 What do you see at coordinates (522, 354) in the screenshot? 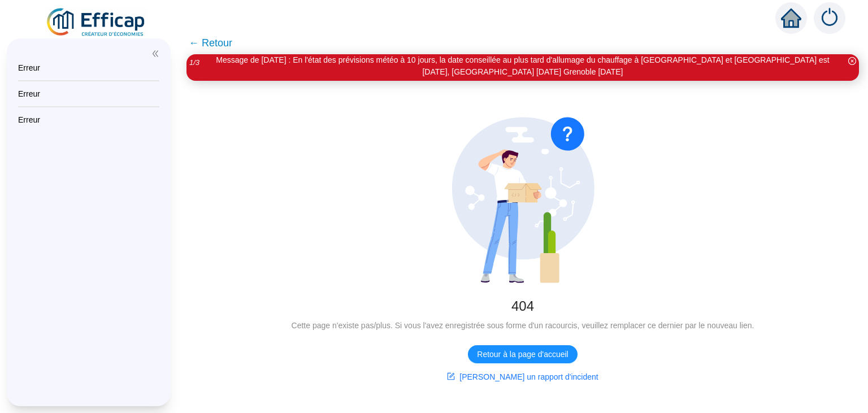
I see `span: Retour à la page d'accueil` at bounding box center [522, 354].